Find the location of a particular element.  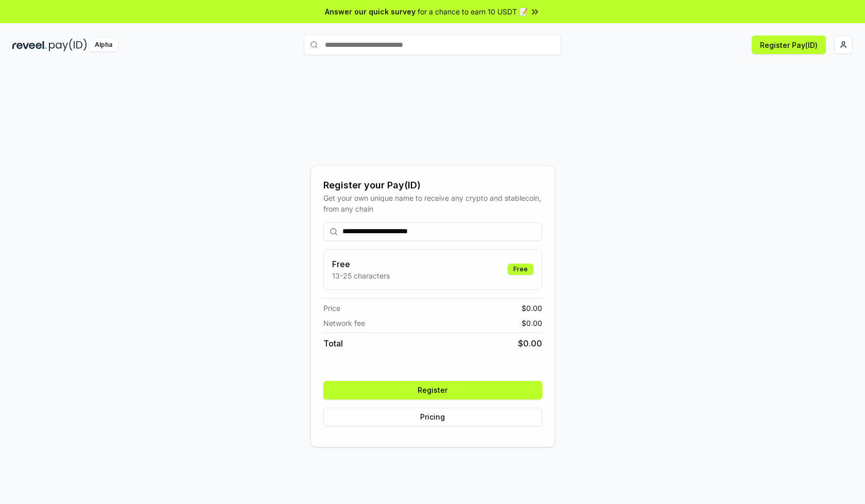

button: Pricing is located at coordinates (432, 417).